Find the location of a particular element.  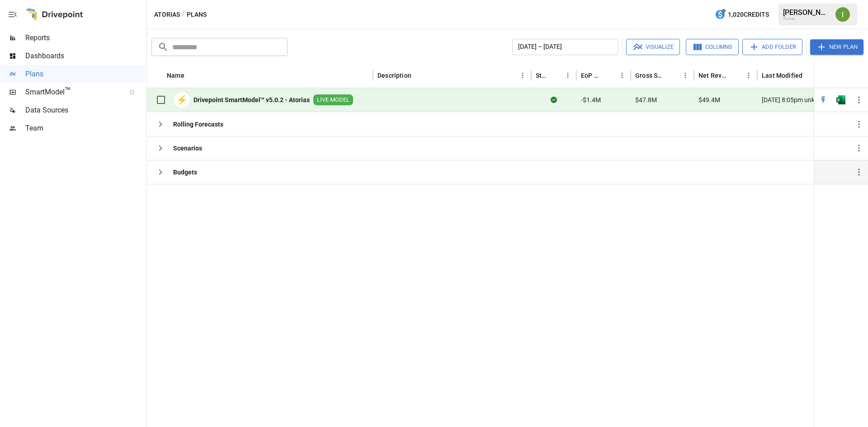

button: Columns is located at coordinates (712, 47).